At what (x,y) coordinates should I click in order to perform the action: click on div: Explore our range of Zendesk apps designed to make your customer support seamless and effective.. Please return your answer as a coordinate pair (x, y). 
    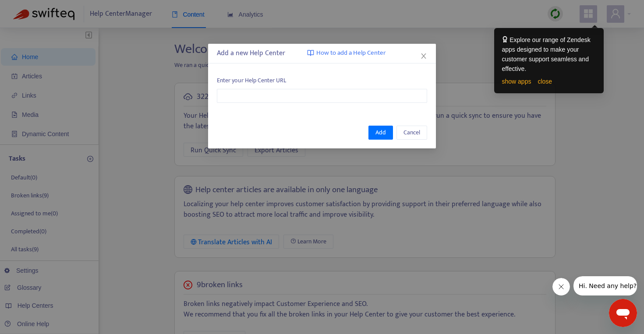
    Looking at the image, I should click on (549, 54).